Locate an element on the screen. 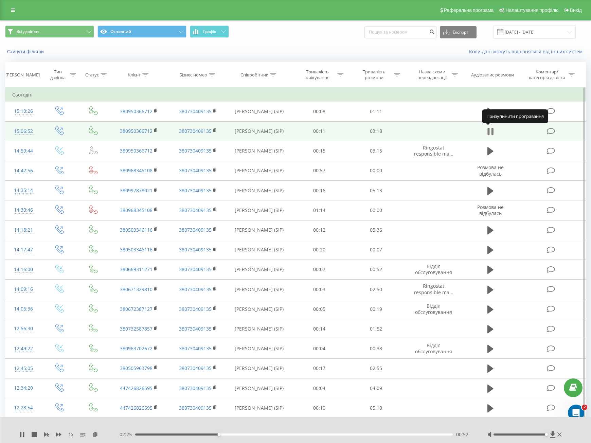 This screenshot has height=443, width=591. span: - 02:25 is located at coordinates (126, 434).